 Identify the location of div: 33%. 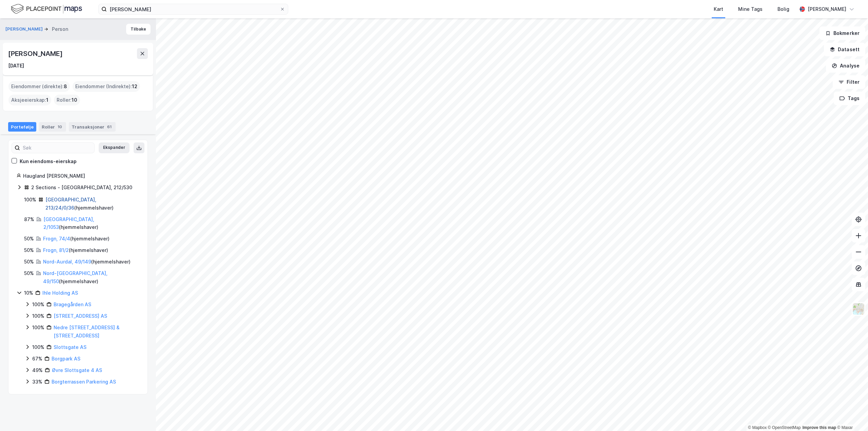
(37, 382).